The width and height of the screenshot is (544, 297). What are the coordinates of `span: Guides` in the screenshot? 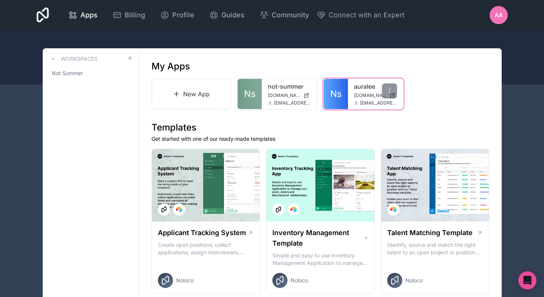 It's located at (233, 15).